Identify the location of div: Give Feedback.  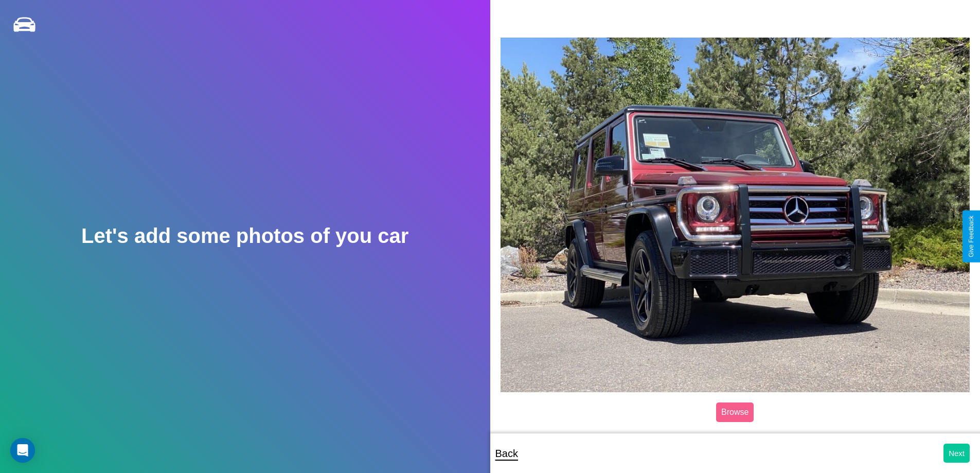
(971, 236).